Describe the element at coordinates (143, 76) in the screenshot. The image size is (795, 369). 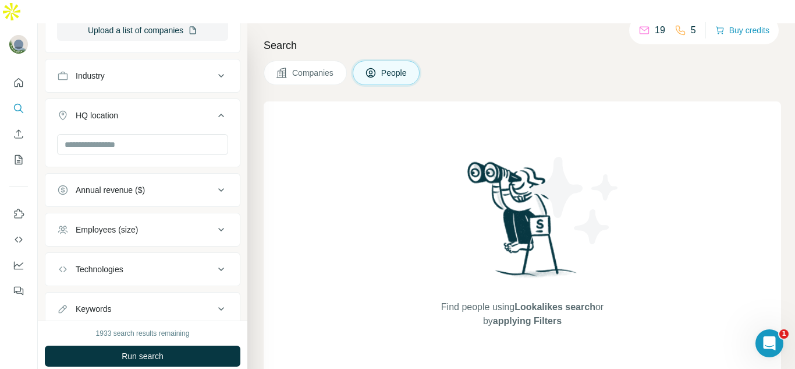
I see `button: Industry` at that location.